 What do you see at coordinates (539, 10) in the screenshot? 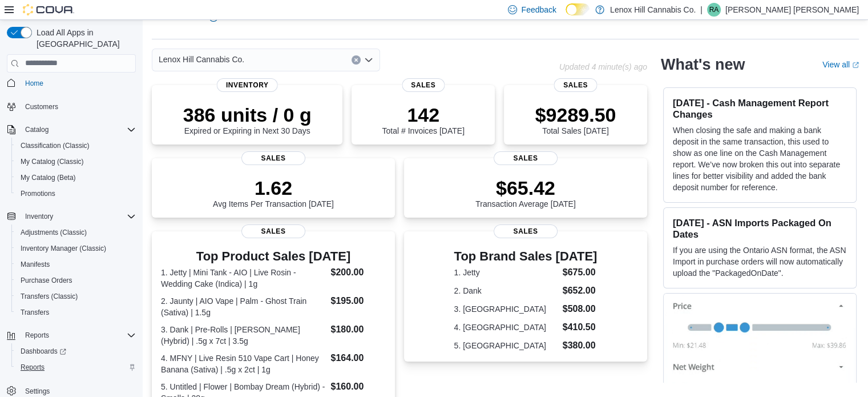
I see `span: Feedback` at bounding box center [539, 10].